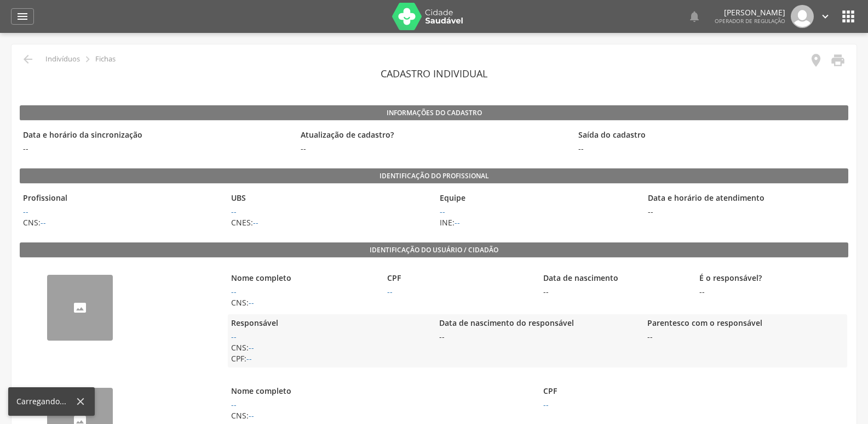 The height and width of the screenshot is (424, 868). I want to click on p: Fichas, so click(105, 59).